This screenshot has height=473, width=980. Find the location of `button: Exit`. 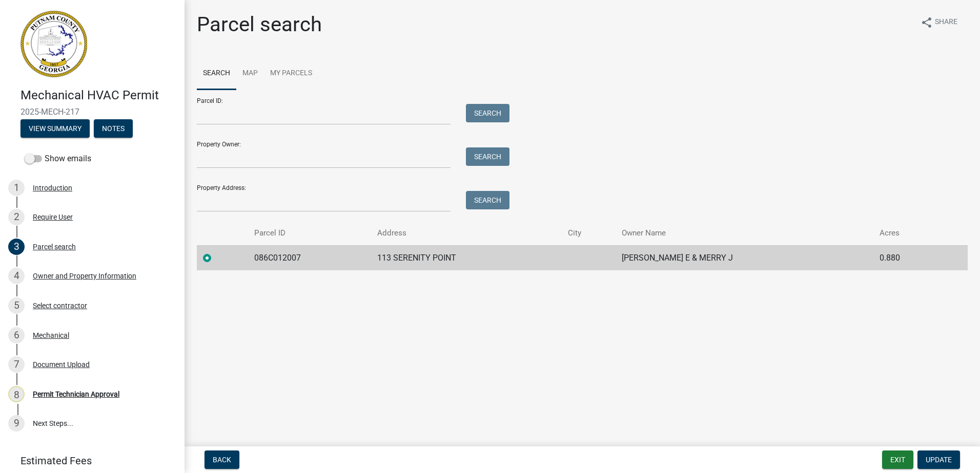

button: Exit is located at coordinates (897, 460).